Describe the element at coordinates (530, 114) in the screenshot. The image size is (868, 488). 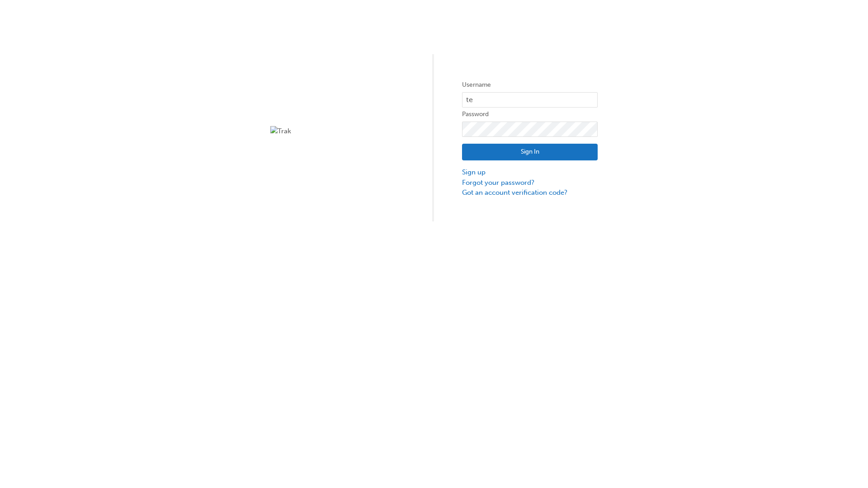
I see `label: Password` at that location.